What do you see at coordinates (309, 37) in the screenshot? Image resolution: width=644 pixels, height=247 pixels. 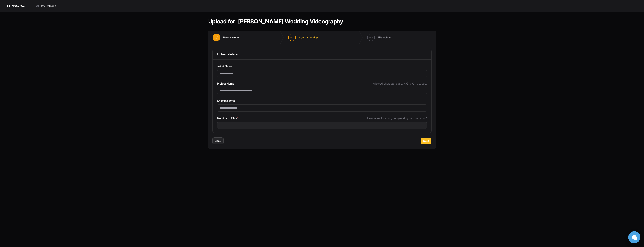 I see `span: About your files` at bounding box center [309, 37].